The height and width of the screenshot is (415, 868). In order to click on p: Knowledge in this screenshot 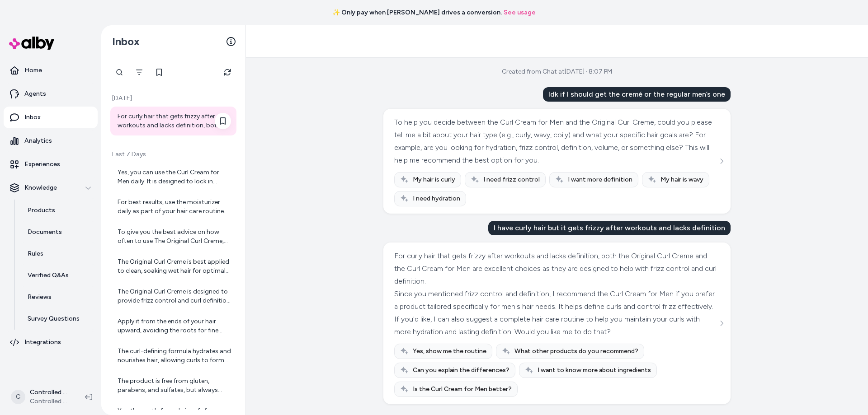, I will do `click(41, 188)`.